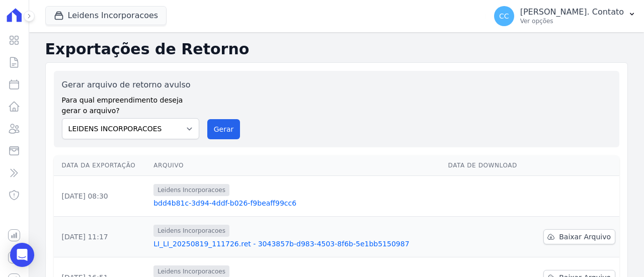 The width and height of the screenshot is (644, 277). What do you see at coordinates (487, 166) in the screenshot?
I see `th: Data de Download` at bounding box center [487, 166].